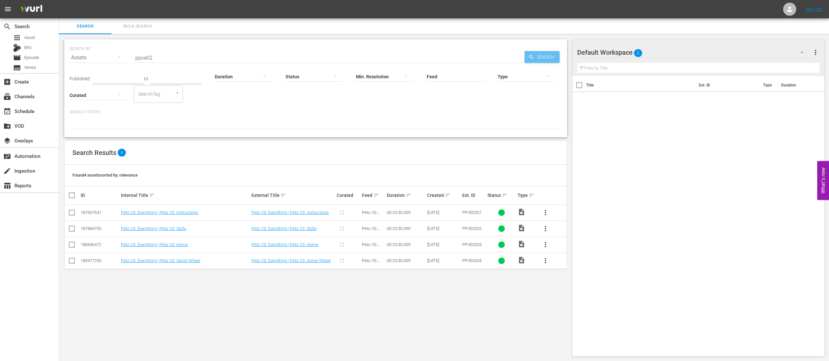 This screenshot has height=361, width=829. Describe the element at coordinates (7, 82) in the screenshot. I see `span: Create` at that location.